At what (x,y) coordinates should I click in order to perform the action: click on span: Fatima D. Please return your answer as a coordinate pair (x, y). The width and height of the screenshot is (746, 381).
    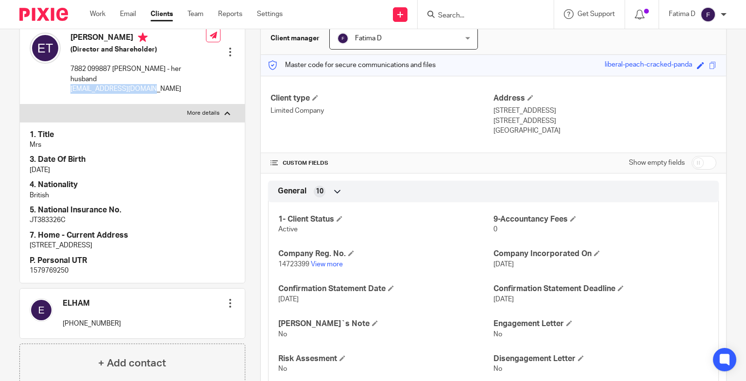
    Looking at the image, I should click on (368, 38).